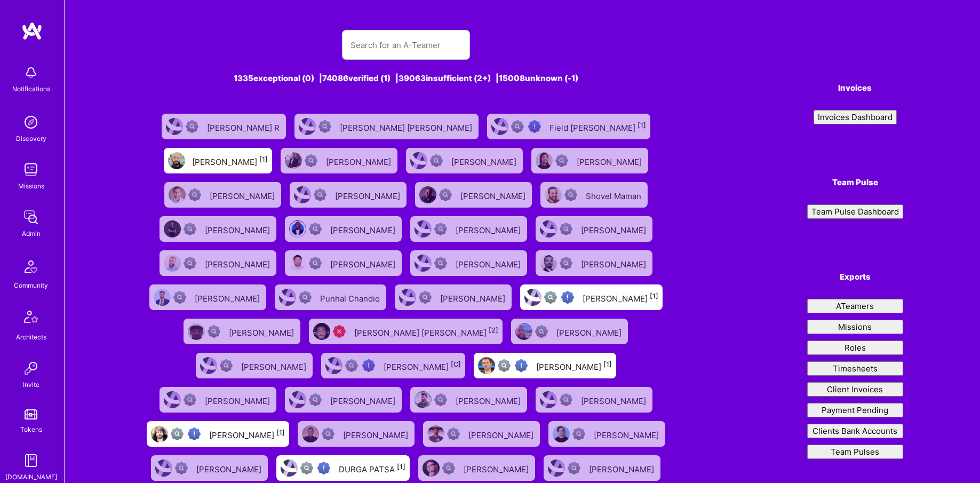  What do you see at coordinates (855, 410) in the screenshot?
I see `button: Payment Pending` at bounding box center [855, 410].